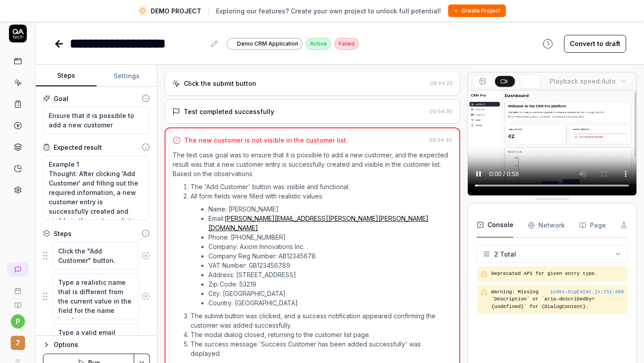 Image resolution: width=644 pixels, height=363 pixels. Describe the element at coordinates (266, 140) in the screenshot. I see `div: The new customer is not visible in the customer list.` at that location.